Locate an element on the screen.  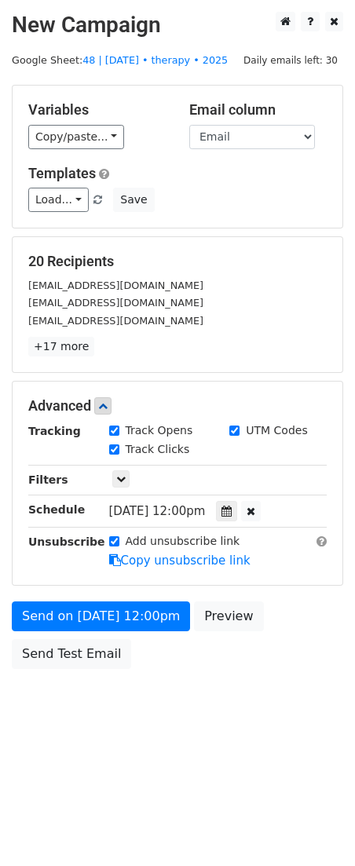
h5: Email column is located at coordinates (258, 110).